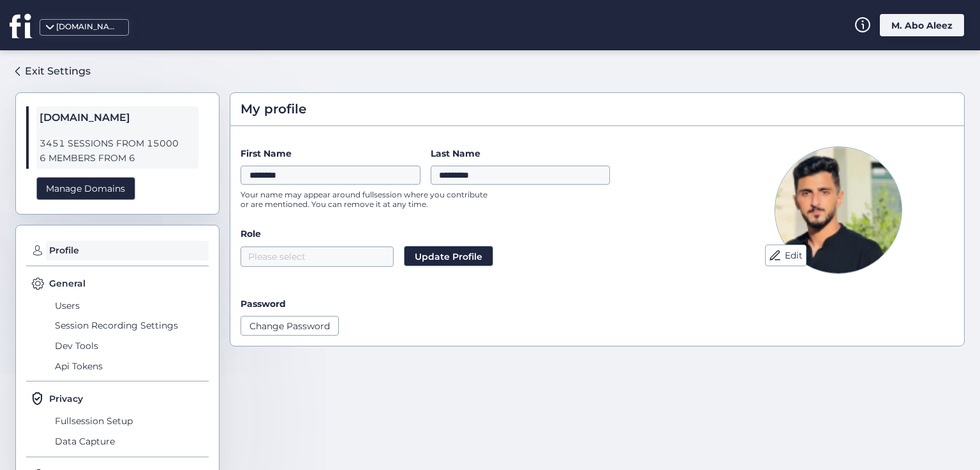 The height and width of the screenshot is (470, 980). Describe the element at coordinates (785, 255) in the screenshot. I see `button: Edit` at that location.